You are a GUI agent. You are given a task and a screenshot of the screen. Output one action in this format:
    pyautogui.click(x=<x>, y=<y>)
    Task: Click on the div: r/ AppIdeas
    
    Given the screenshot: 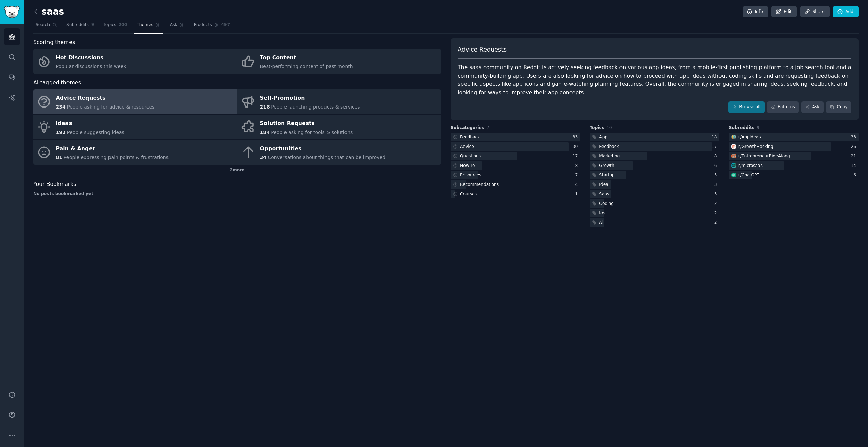 What is the action you would take?
    pyautogui.click(x=749, y=137)
    